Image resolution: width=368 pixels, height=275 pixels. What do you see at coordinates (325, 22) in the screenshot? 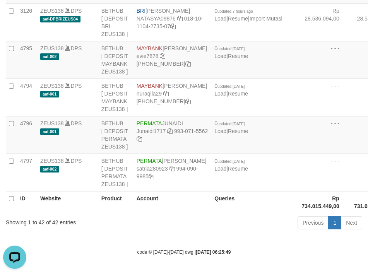
I see `td: Rp 28.536.094,00` at bounding box center [325, 22].